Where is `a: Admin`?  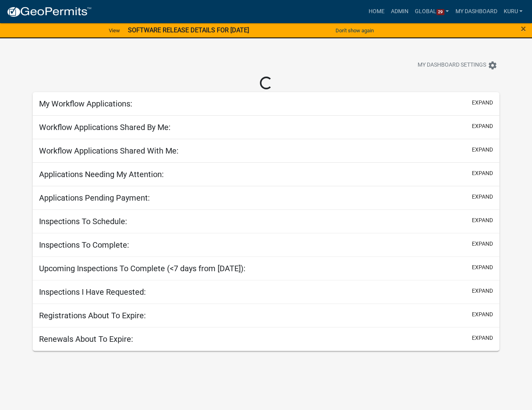
a: Admin is located at coordinates (400, 11).